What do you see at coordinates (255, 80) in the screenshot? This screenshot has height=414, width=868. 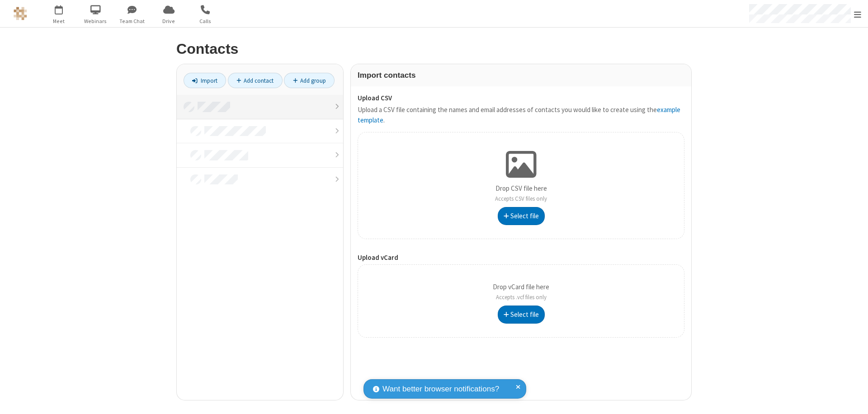 I see `a: Add contact` at bounding box center [255, 80].